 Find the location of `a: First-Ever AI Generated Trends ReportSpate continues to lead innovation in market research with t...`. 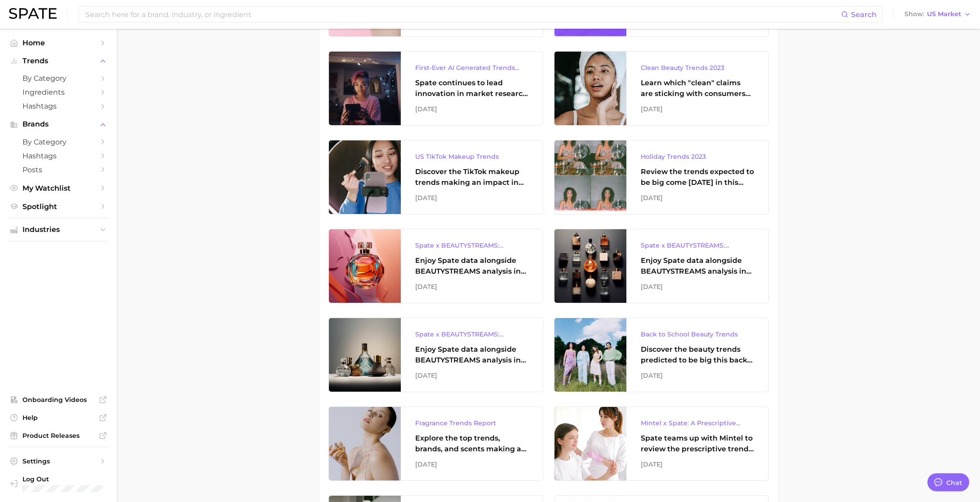

a: First-Ever AI Generated Trends ReportSpate continues to lead innovation in market research with t... is located at coordinates (436, 88).